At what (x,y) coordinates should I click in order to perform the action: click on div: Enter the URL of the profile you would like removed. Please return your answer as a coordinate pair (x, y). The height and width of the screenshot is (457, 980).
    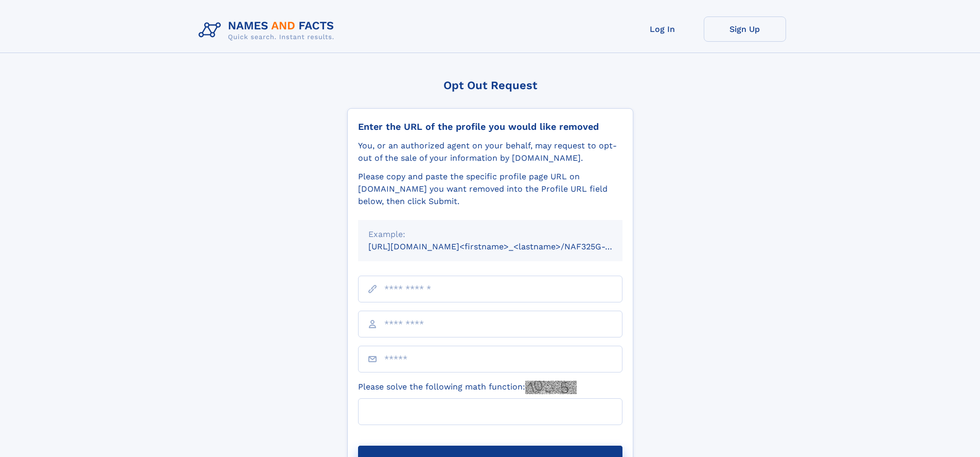
    Looking at the image, I should click on (490, 127).